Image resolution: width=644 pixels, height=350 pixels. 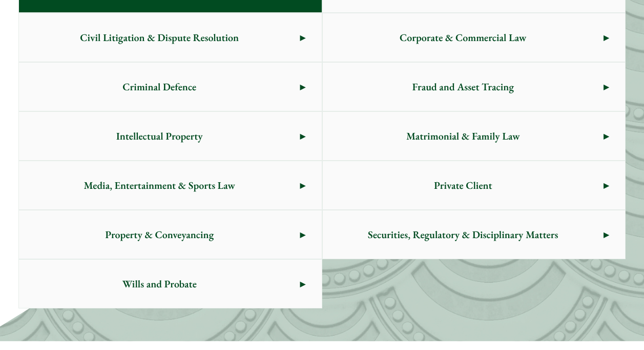 What do you see at coordinates (170, 234) in the screenshot?
I see `a: Property & Conveyancing` at bounding box center [170, 234].